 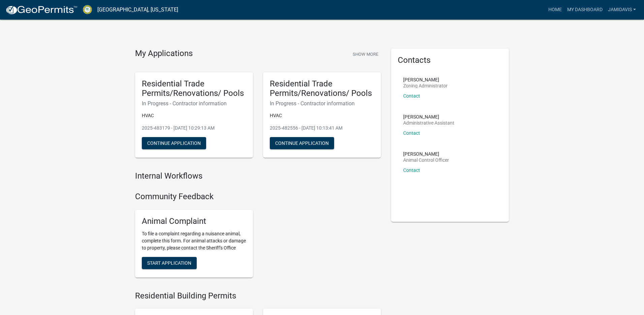 I want to click on h5: Animal Complaint, so click(x=194, y=221).